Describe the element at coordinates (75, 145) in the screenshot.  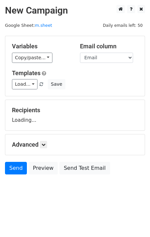
I see `h5: Advanced` at that location.